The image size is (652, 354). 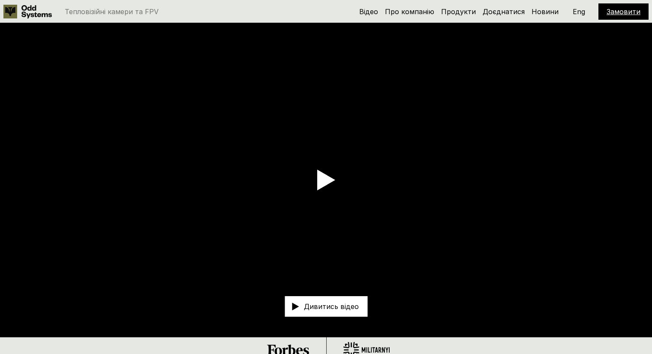 I want to click on a: Замовити, so click(x=623, y=12).